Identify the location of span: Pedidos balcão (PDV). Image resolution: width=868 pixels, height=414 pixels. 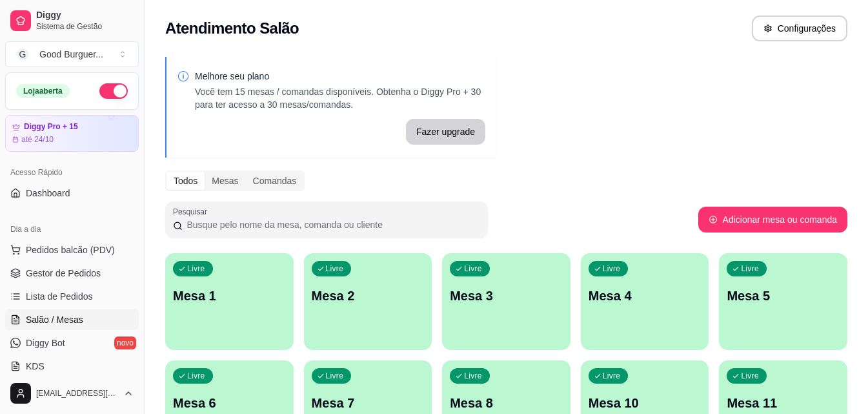
(70, 250).